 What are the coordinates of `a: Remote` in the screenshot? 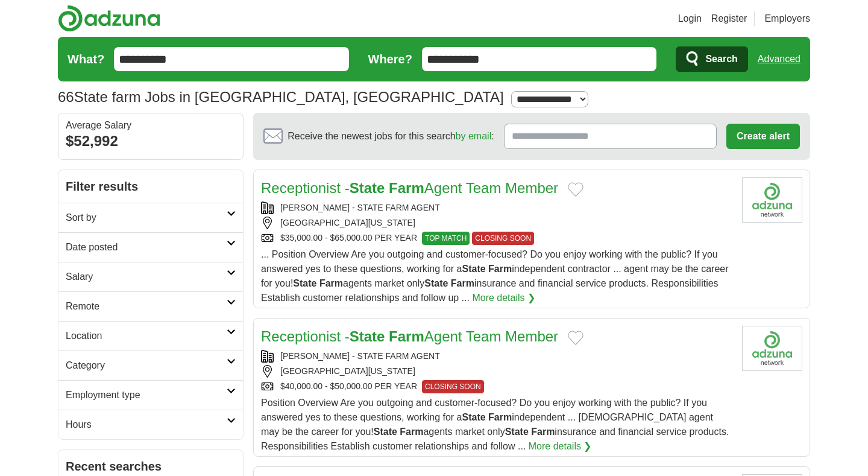 It's located at (151, 306).